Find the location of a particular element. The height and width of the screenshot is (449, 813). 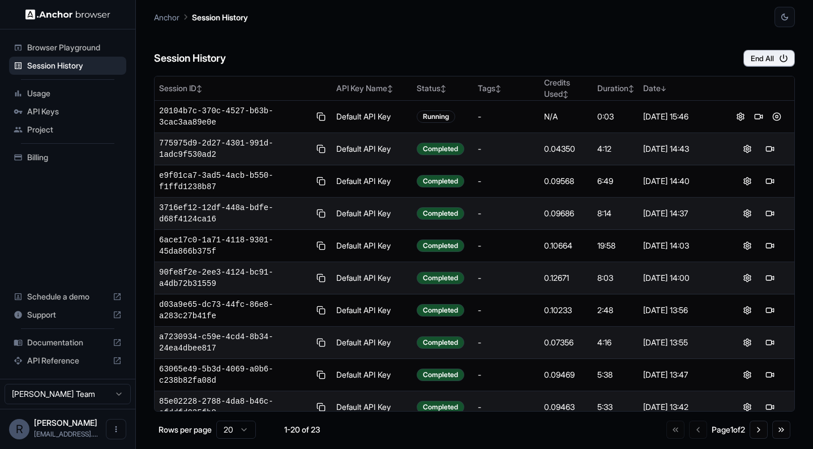

span: 85e02228-2788-4da8-b46c-efddfd035fb8 is located at coordinates (235, 407).